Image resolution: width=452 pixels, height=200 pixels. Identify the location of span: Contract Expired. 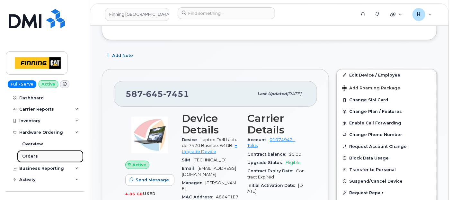
(277, 174).